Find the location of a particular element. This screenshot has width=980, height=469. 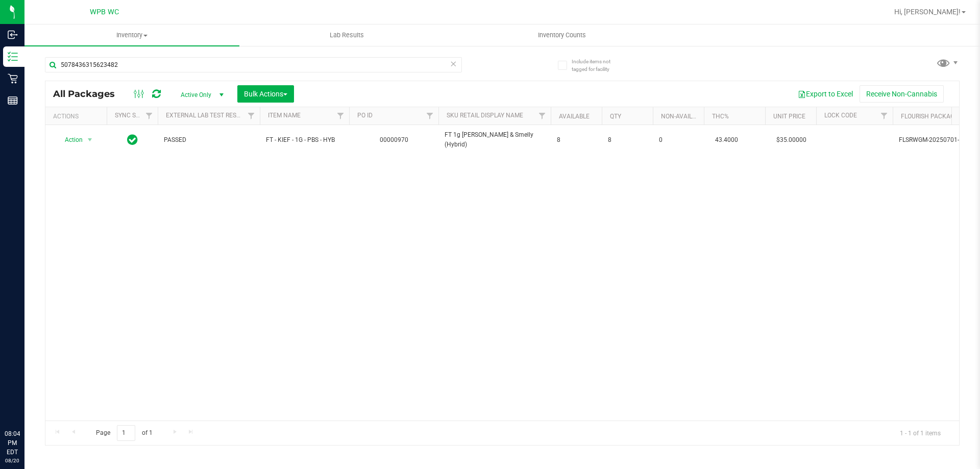

span: Page of 1 is located at coordinates (124, 433).